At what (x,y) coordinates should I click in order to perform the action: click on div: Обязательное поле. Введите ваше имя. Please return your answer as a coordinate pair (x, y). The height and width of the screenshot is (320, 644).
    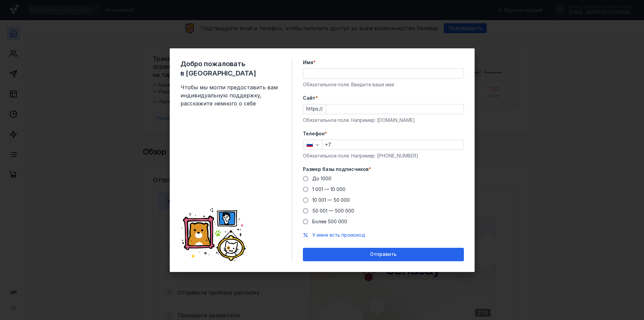
    Looking at the image, I should click on (383, 84).